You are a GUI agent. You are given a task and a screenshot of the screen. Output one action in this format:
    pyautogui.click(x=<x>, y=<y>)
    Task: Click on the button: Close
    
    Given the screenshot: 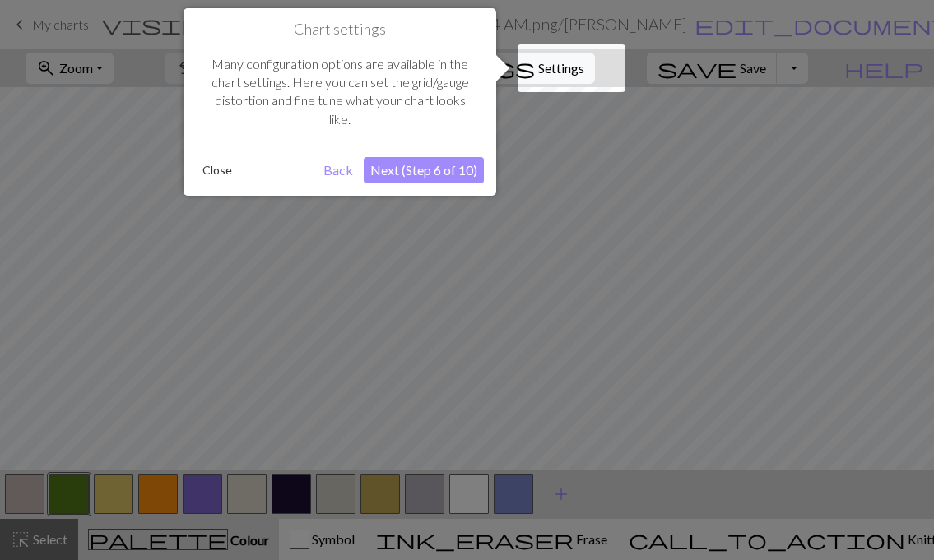 What is the action you would take?
    pyautogui.click(x=217, y=170)
    